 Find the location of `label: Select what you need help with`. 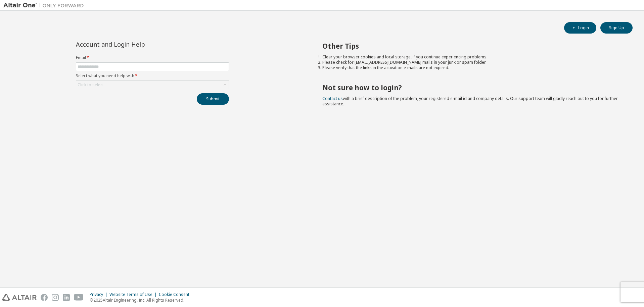

label: Select what you need help with is located at coordinates (153, 76).